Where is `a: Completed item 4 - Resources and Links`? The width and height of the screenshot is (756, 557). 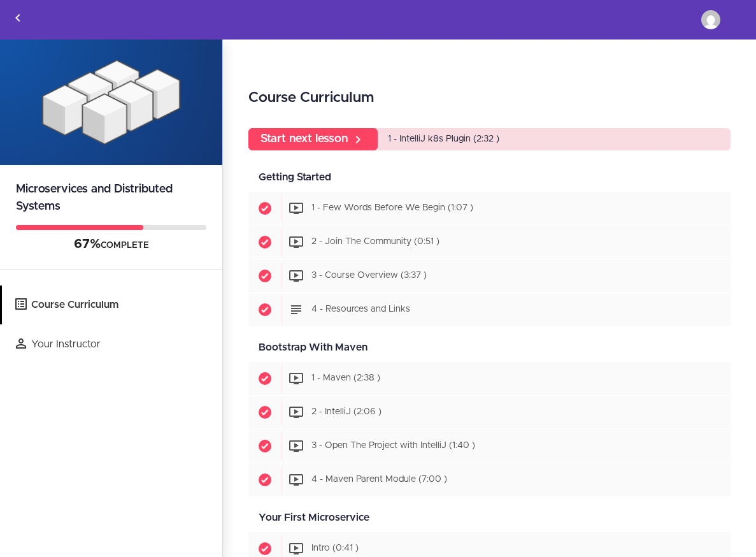 a: Completed item 4 - Resources and Links is located at coordinates (489, 310).